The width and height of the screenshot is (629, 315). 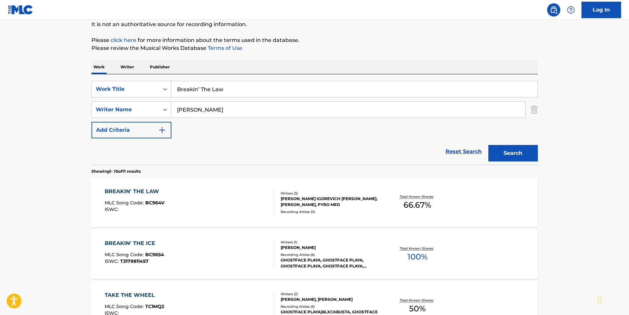 What do you see at coordinates (612, 299) in the screenshot?
I see `div: Chat Widget` at bounding box center [612, 299].